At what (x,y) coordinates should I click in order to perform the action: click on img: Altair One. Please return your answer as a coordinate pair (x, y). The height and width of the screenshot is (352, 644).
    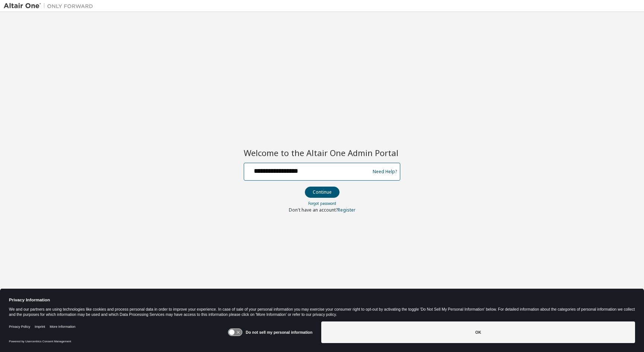
    Looking at the image, I should click on (50, 6).